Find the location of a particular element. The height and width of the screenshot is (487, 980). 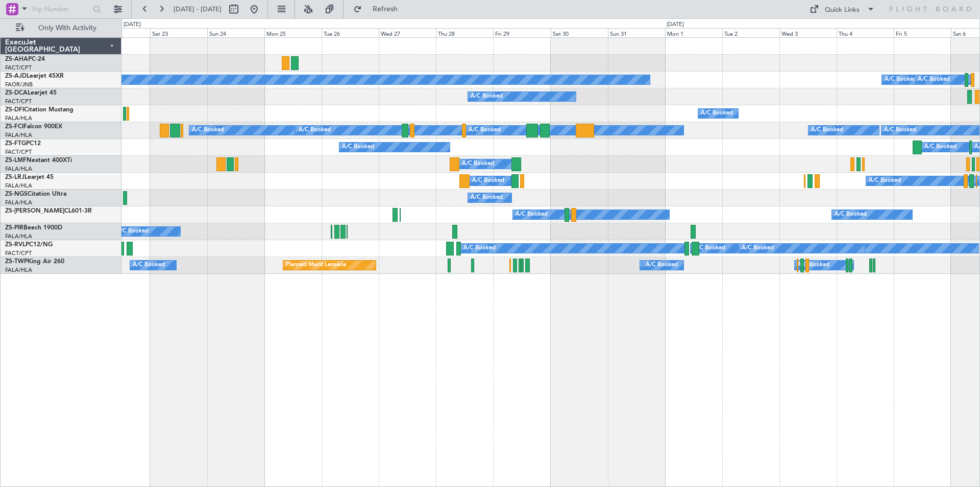

span: ZS-AHA is located at coordinates (16, 60).